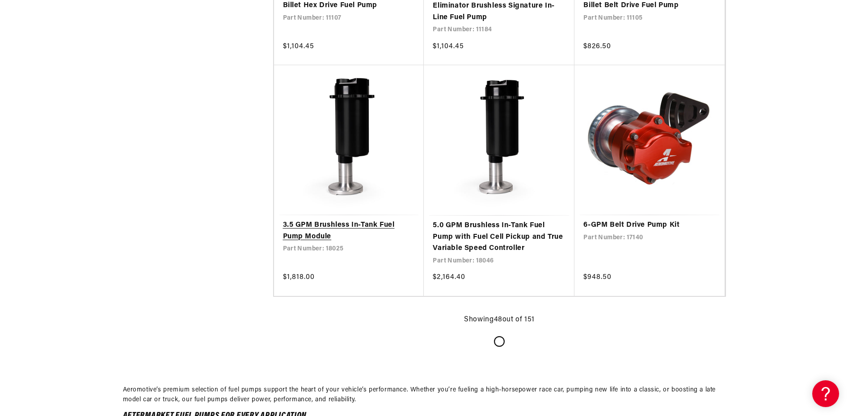  What do you see at coordinates (424, 395) in the screenshot?
I see `p: Aeromotive’s premium selection of fuel pumps support the heart of your vehicle’s performance. Whe...` at bounding box center [424, 395].